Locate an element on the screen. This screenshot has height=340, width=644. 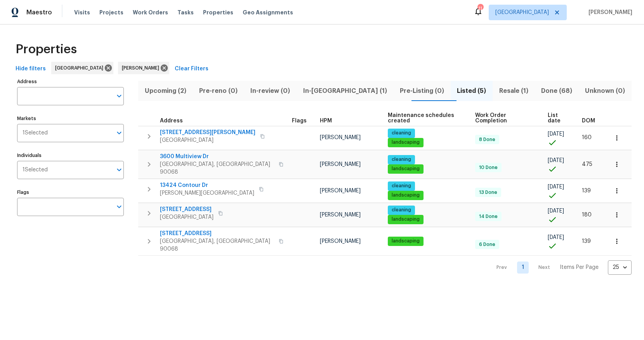
span: Visits is located at coordinates (82, 13).